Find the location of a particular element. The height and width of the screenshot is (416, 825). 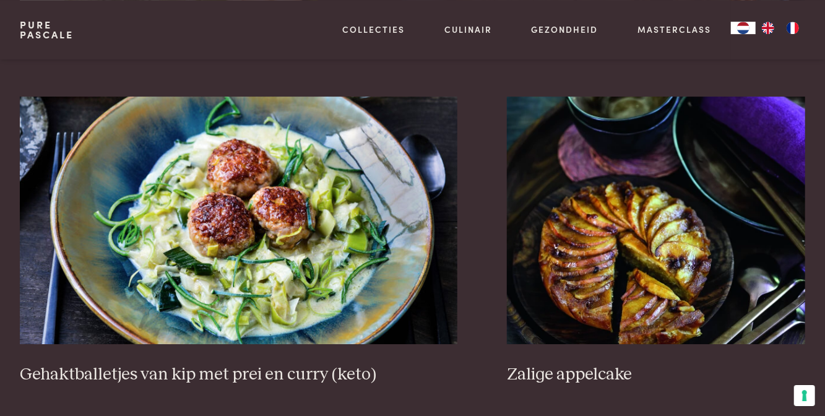

img: Gehaktballetjes van kip met prei en curry (keto) is located at coordinates (238, 220).